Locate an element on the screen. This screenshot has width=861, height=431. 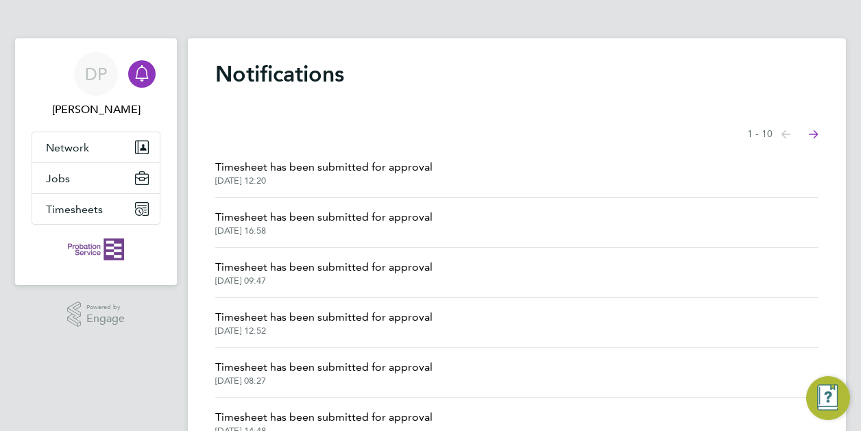
button: Jobs is located at coordinates (96, 178).